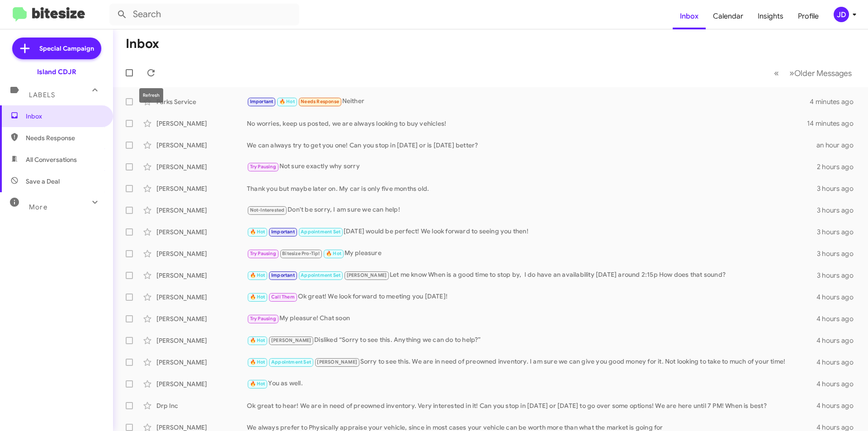  I want to click on span: Insights, so click(770, 16).